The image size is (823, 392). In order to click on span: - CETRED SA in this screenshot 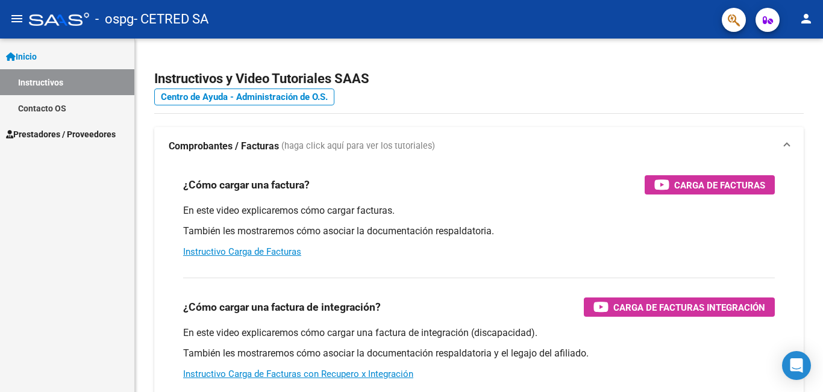, I will do `click(171, 19)`.